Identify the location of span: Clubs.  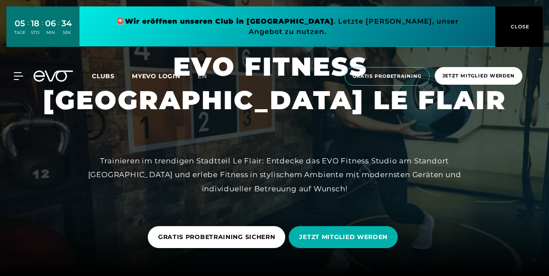
(103, 76).